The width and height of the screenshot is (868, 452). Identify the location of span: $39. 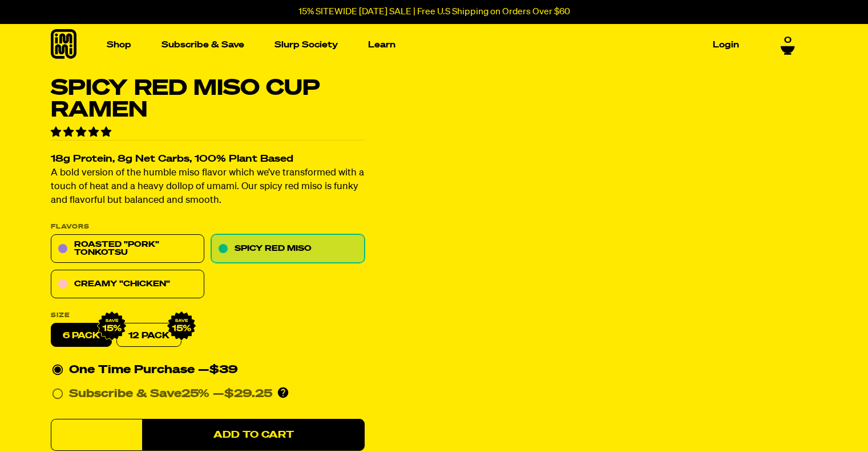
(224, 370).